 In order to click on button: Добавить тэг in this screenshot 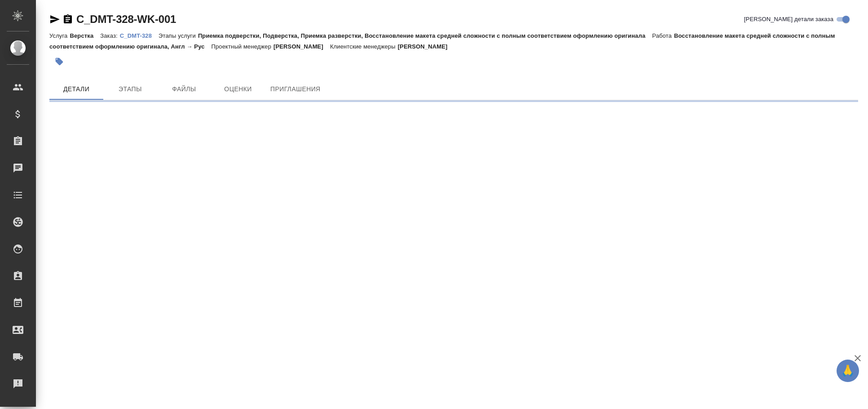, I will do `click(60, 61)`.